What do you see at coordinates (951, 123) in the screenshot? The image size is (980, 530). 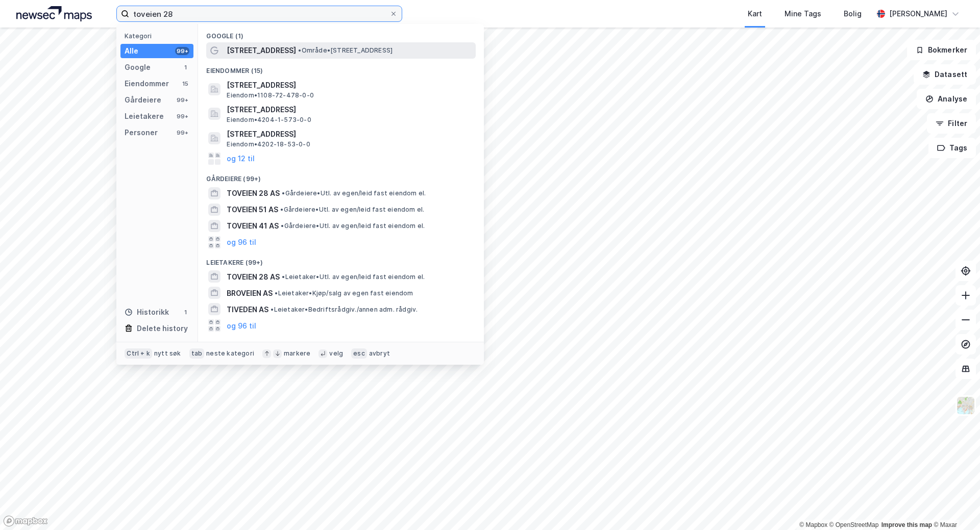 I see `button: Filter` at bounding box center [951, 123].